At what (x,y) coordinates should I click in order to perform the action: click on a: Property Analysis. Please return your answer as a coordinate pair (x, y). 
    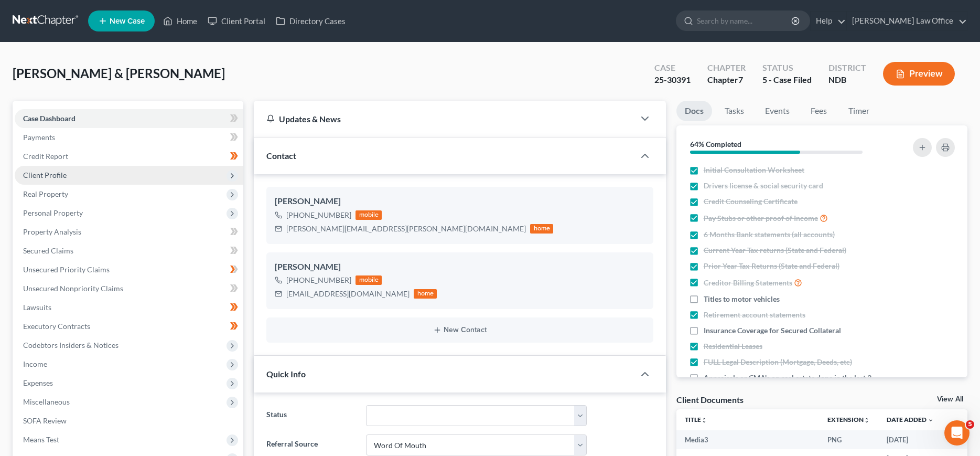
    Looking at the image, I should click on (129, 232).